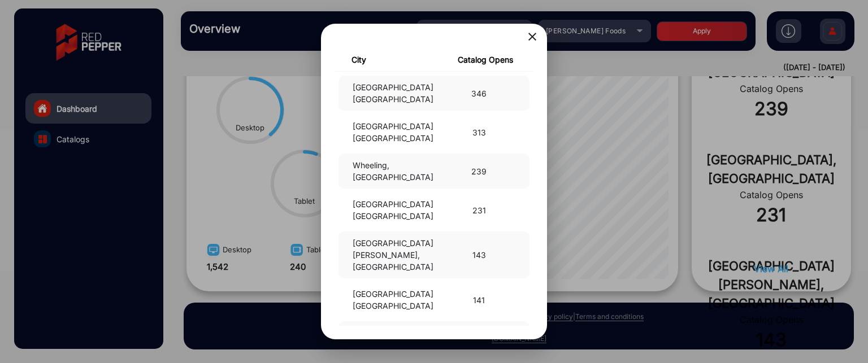 The height and width of the screenshot is (363, 868). Describe the element at coordinates (478, 211) in the screenshot. I see `div: 231` at that location.